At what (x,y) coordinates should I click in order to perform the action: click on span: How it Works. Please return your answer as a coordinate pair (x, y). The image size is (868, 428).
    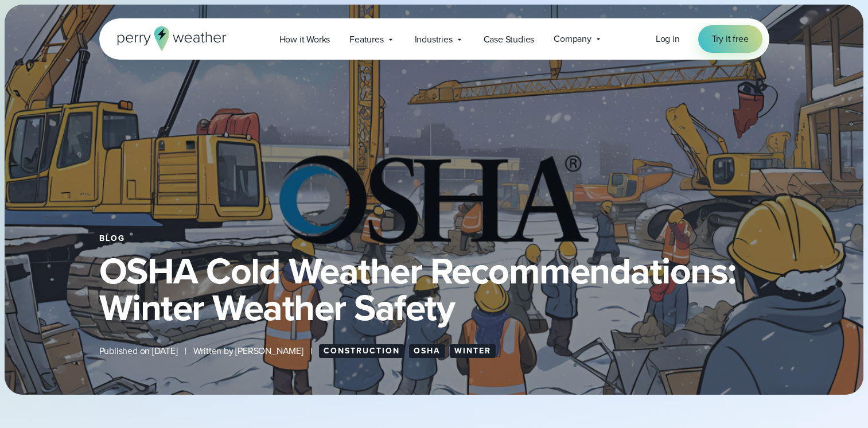
    Looking at the image, I should click on (305, 39).